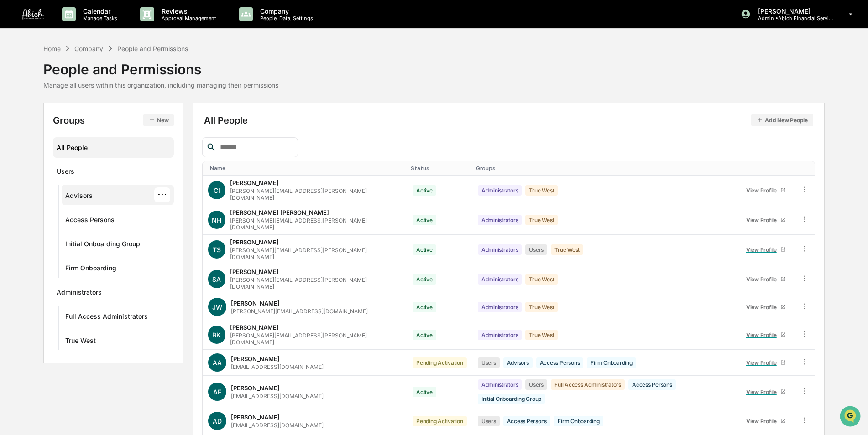 The width and height of the screenshot is (868, 435). Describe the element at coordinates (100, 158) in the screenshot. I see `span: Pylon` at that location.